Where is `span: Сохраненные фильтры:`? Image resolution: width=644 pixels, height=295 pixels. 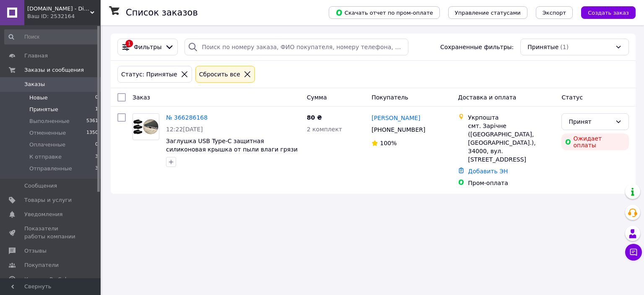 span: Сохраненные фильтры: is located at coordinates (477, 47).